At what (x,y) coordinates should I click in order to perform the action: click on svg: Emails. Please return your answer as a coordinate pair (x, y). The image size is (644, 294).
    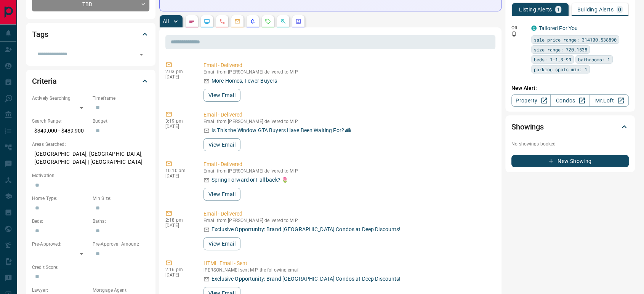
    Looking at the image, I should click on (237, 21).